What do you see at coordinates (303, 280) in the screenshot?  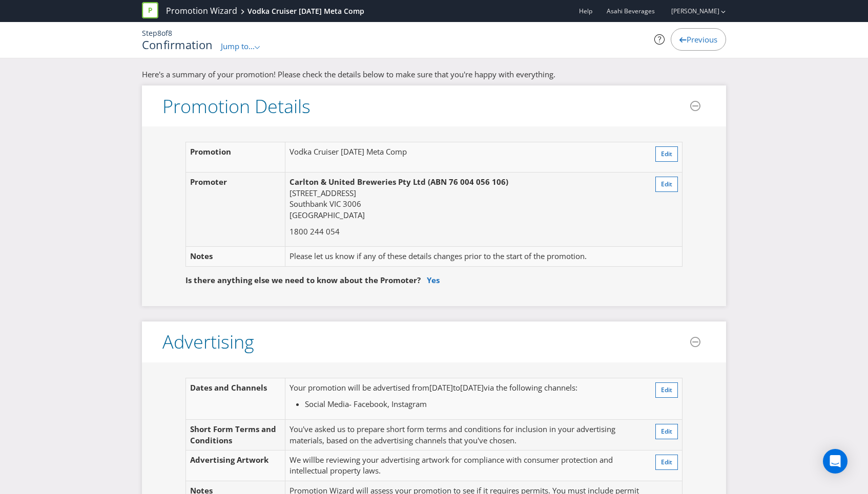 I see `span: Is there anything else we need to know about the Promoter?` at bounding box center [303, 280].